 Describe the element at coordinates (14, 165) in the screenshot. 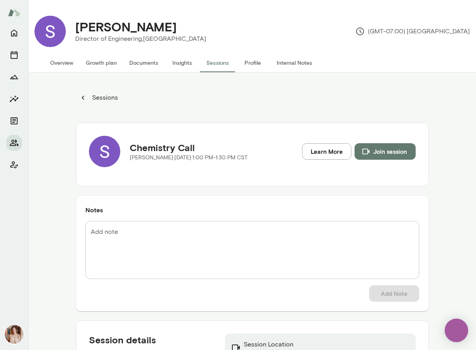

I see `button: Client app` at that location.